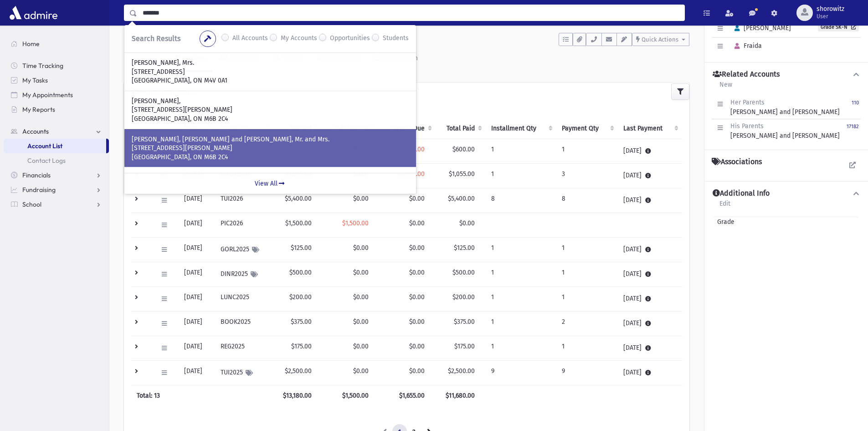 This screenshot has width=868, height=431. Describe the element at coordinates (465, 346) in the screenshot. I see `span: $175.00` at that location.